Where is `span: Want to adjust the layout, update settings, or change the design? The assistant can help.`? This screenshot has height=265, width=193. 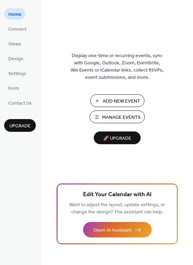 span: Want to adjust the layout, update settings, or change the design? The assistant can help. is located at coordinates (117, 209).